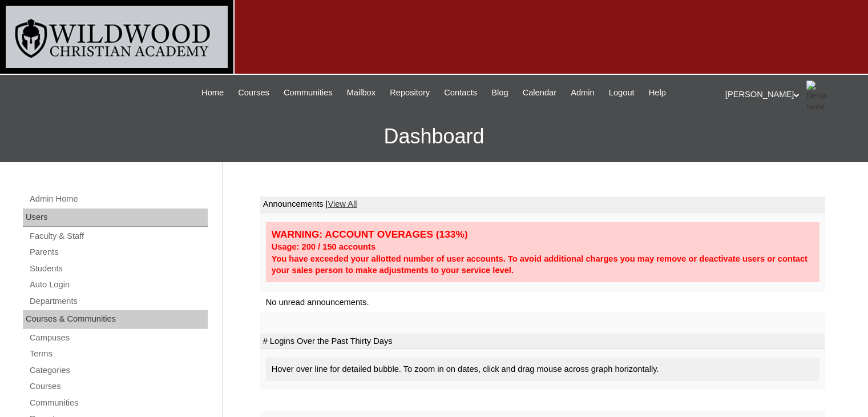  Describe the element at coordinates (543, 235) in the screenshot. I see `div: WARNING: ACCOUNT OVERAGES (133%)` at that location.